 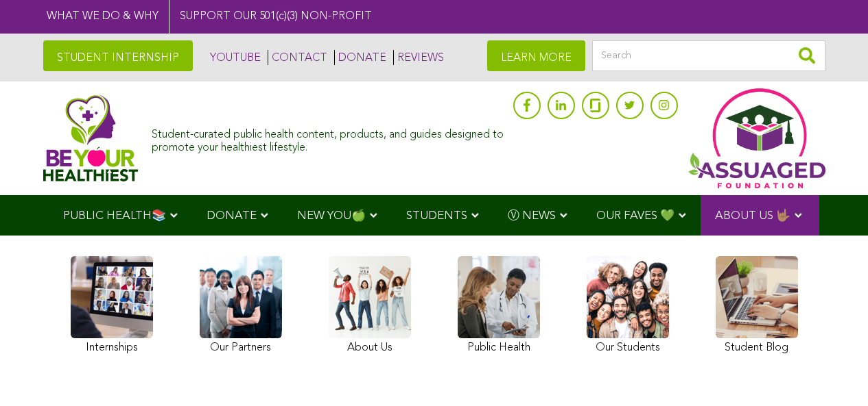 I want to click on div: Chat Widget, so click(x=834, y=374).